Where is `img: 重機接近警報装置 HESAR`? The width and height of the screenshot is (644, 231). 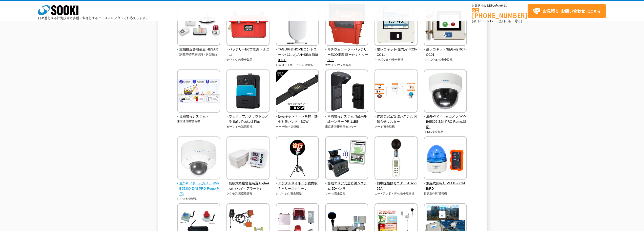
img: 重機接近警報装置 HESAR is located at coordinates (198, 25).